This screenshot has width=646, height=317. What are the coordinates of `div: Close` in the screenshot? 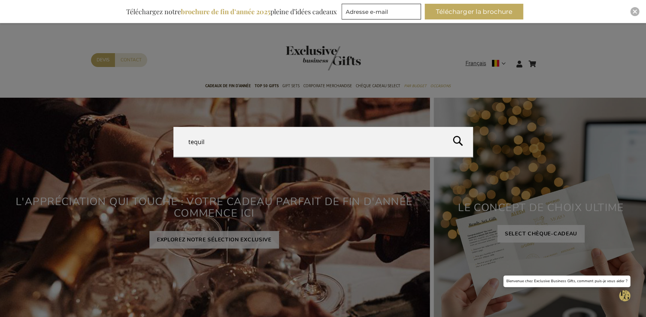 It's located at (635, 12).